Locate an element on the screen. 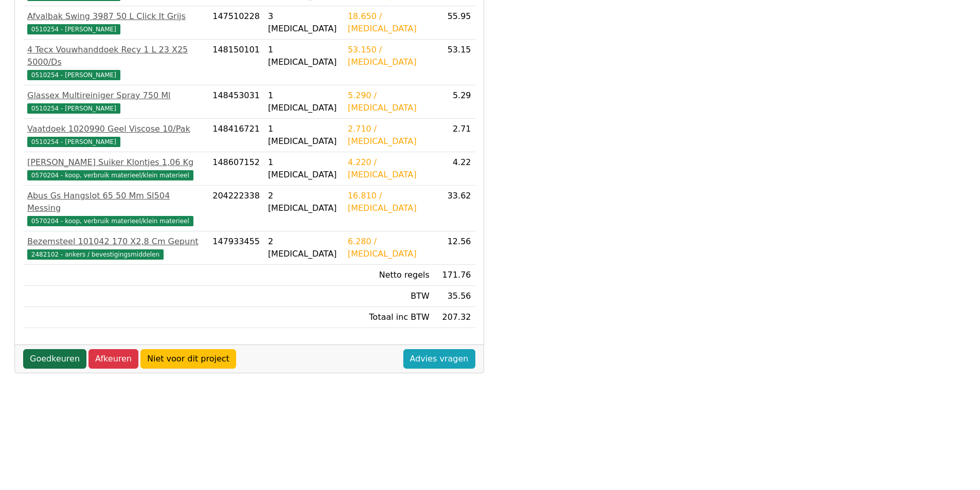  td: 33.62 is located at coordinates (454, 208).